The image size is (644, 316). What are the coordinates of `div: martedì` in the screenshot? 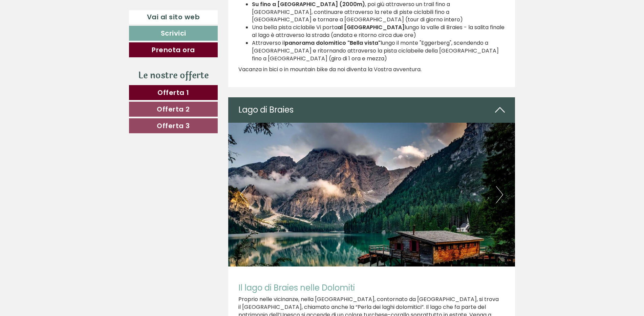 It's located at (133, 11).